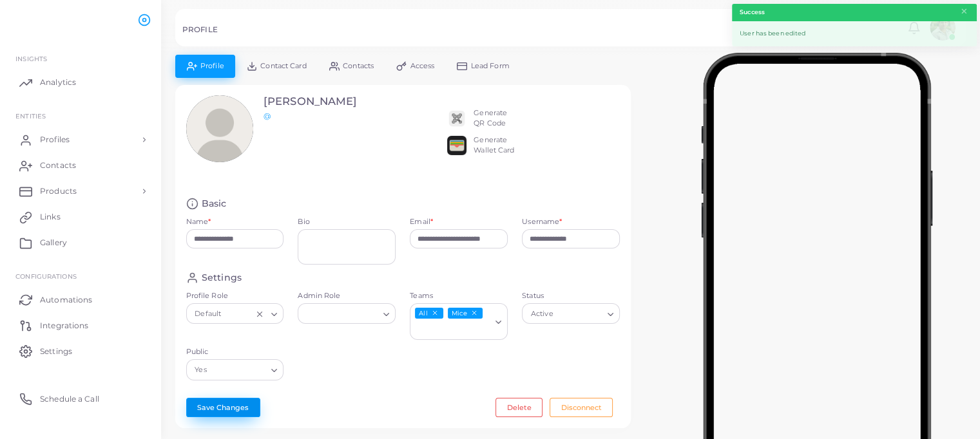 Image resolution: width=980 pixels, height=439 pixels. I want to click on h4: Basic, so click(214, 204).